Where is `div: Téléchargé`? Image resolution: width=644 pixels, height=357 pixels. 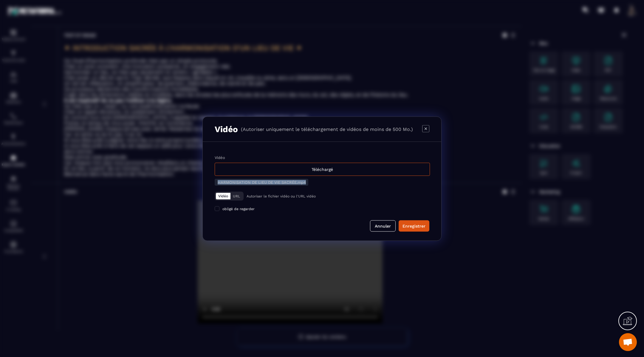
div: Téléchargé is located at coordinates (322, 169).